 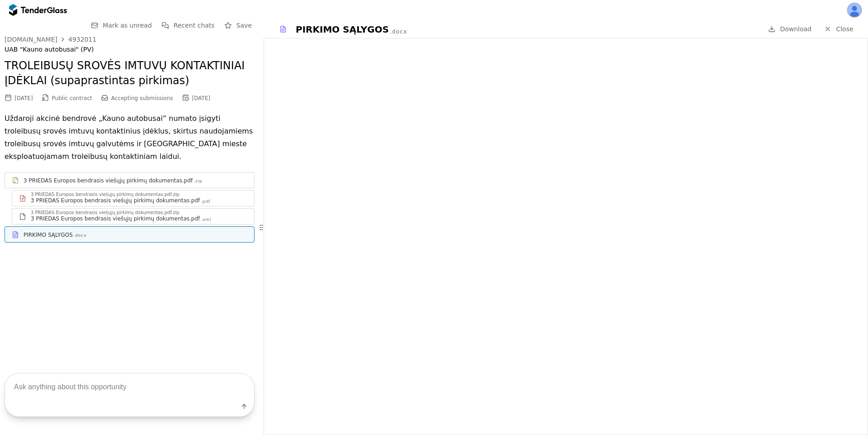 What do you see at coordinates (129, 49) in the screenshot?
I see `div: UAB "Kauno autobusai" (PV)` at bounding box center [129, 49].